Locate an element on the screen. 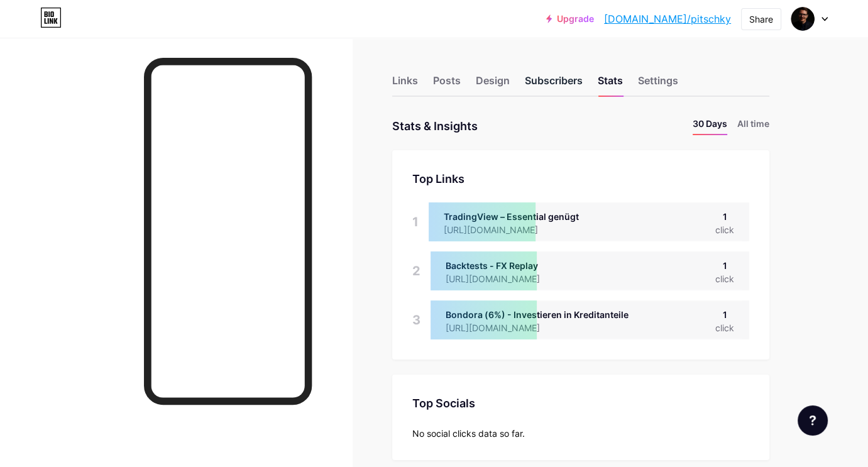 This screenshot has width=868, height=467. div: Links is located at coordinates (405, 85).